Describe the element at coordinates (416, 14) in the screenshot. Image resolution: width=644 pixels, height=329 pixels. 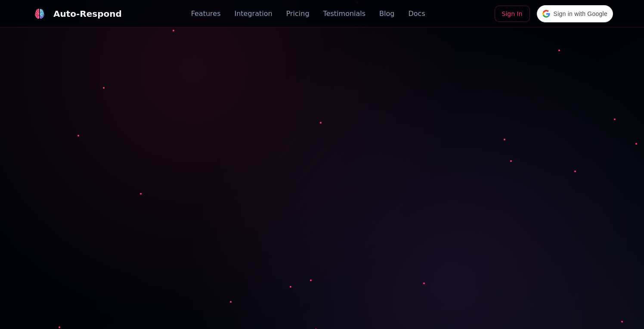
I see `a: Docs` at that location.